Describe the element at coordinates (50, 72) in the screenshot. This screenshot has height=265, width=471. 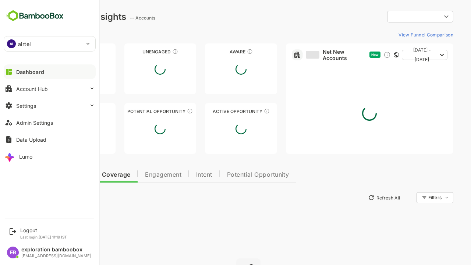
I see `button: Dashboard` at that location.